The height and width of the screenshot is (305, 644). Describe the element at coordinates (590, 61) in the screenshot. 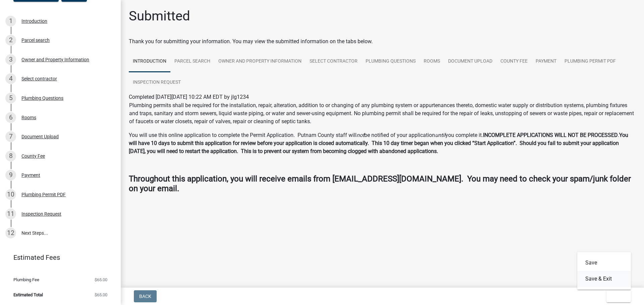

I see `a: Plumbing Permit PDF` at that location.